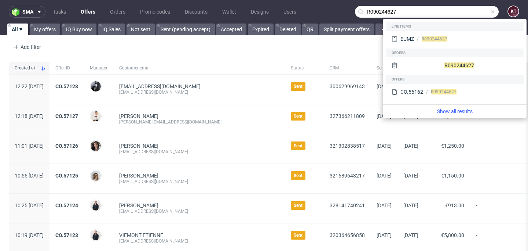 This screenshot has height=251, width=528. What do you see at coordinates (96, 146) in the screenshot?
I see `img: Moreno Martinez Cristina` at bounding box center [96, 146].